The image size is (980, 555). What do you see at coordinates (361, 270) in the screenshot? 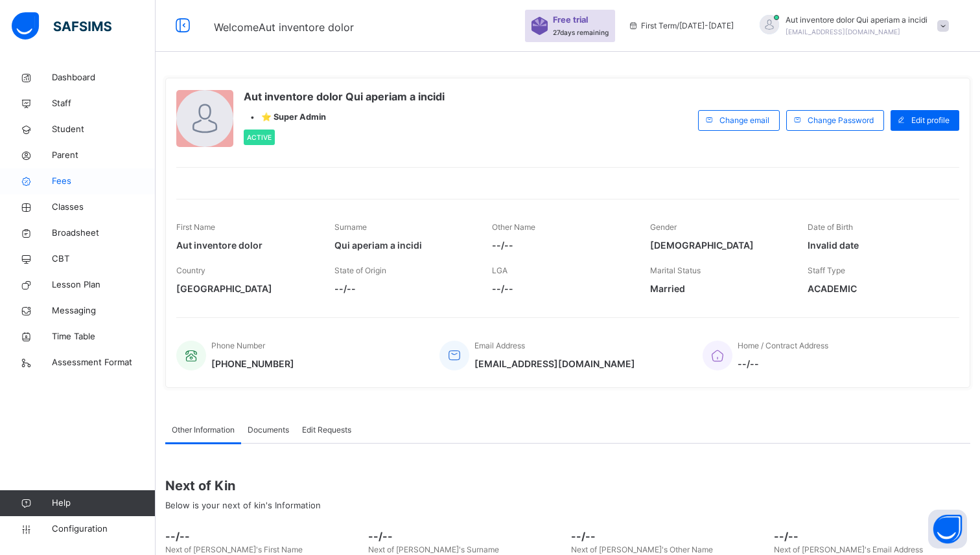
I see `span: State of Origin` at bounding box center [361, 270].